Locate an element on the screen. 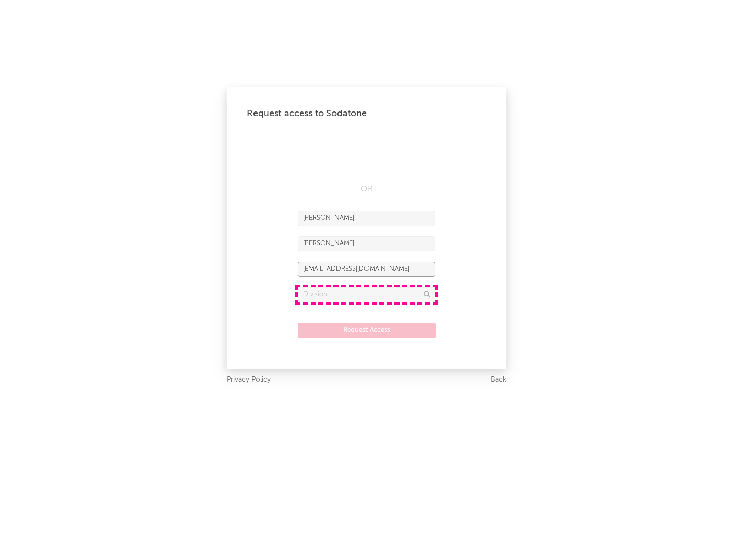 The width and height of the screenshot is (733, 560). a: Back is located at coordinates (499, 380).